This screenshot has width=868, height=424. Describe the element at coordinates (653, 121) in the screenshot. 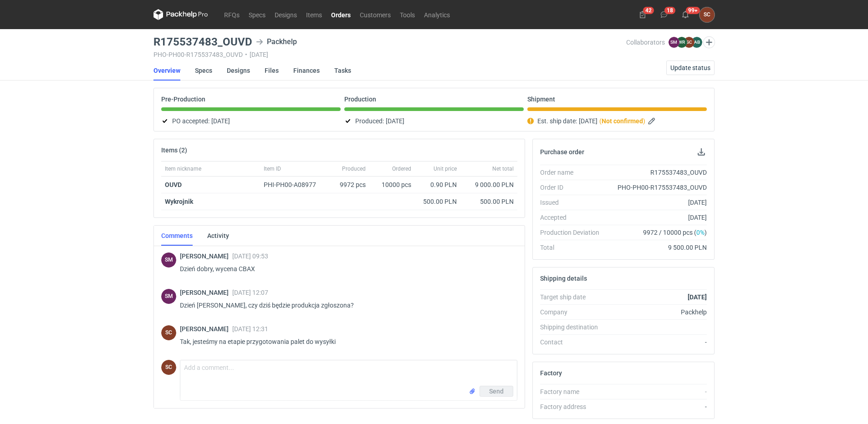

I see `button: Edit estimated shipping date` at that location.